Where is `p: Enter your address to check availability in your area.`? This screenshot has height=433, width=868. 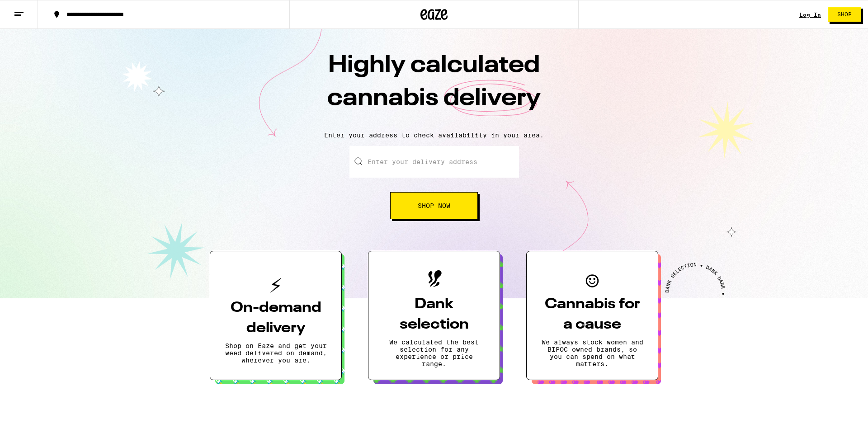 p: Enter your address to check availability in your area. is located at coordinates (434, 135).